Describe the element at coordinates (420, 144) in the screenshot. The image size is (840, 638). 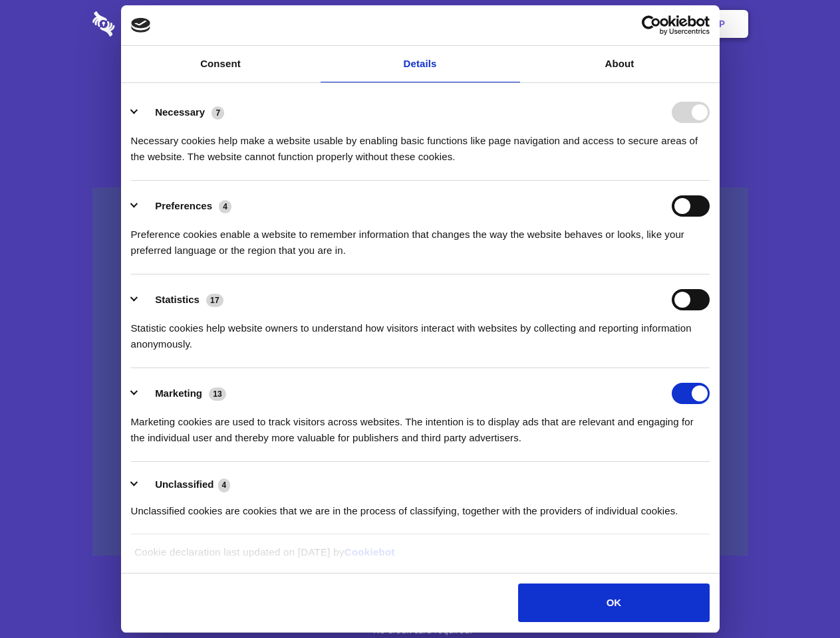
I see `div: Necessary cookies help make a website usable by enabling basic functions like page navigation and...` at that location.